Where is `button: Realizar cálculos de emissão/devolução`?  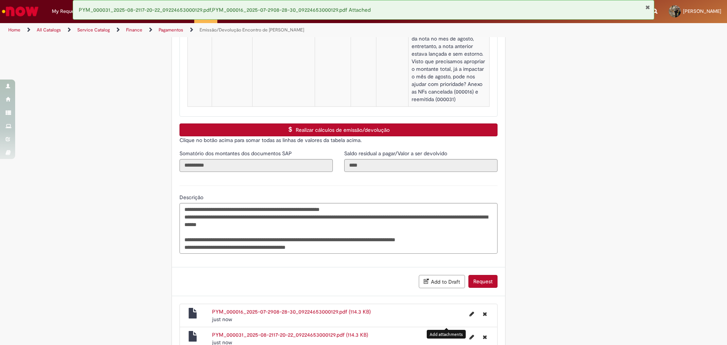
button: Realizar cálculos de emissão/devolução is located at coordinates (338, 130).